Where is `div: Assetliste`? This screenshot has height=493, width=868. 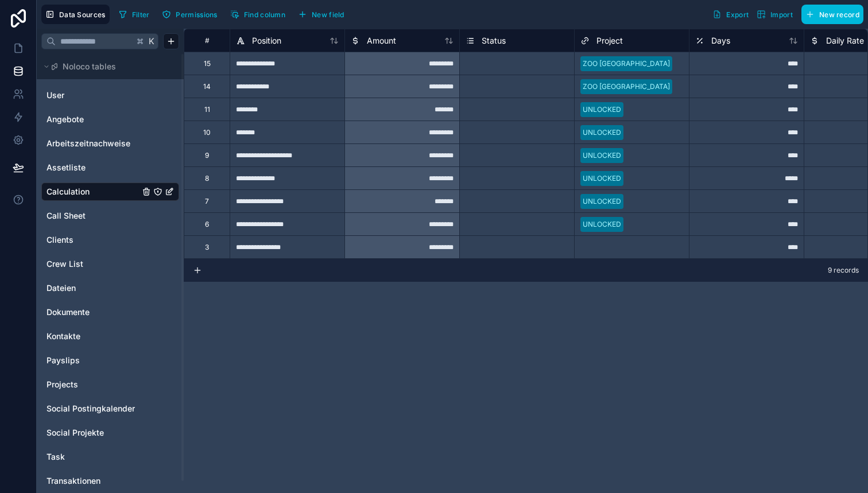 div: Assetliste is located at coordinates (110, 168).